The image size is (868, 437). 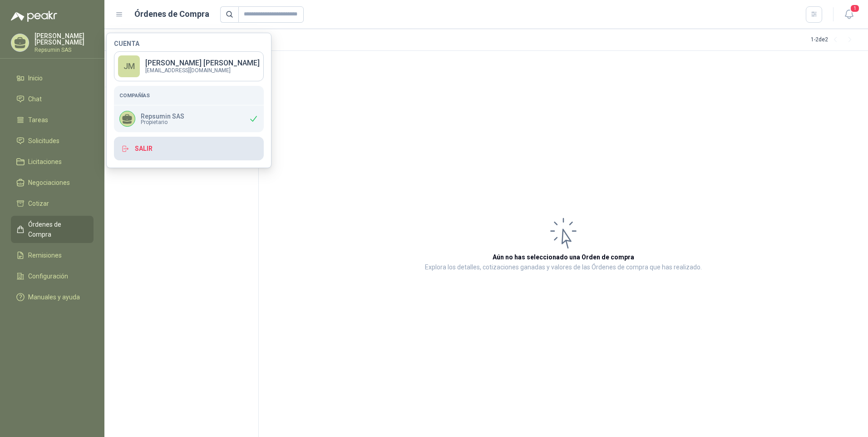 What do you see at coordinates (52, 297) in the screenshot?
I see `a: Manuales y ayuda` at bounding box center [52, 297].